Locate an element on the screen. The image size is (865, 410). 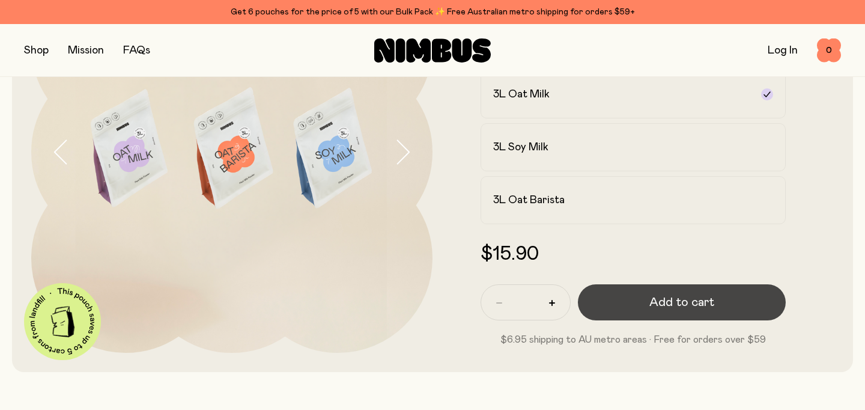
a: Mission is located at coordinates (86, 50).